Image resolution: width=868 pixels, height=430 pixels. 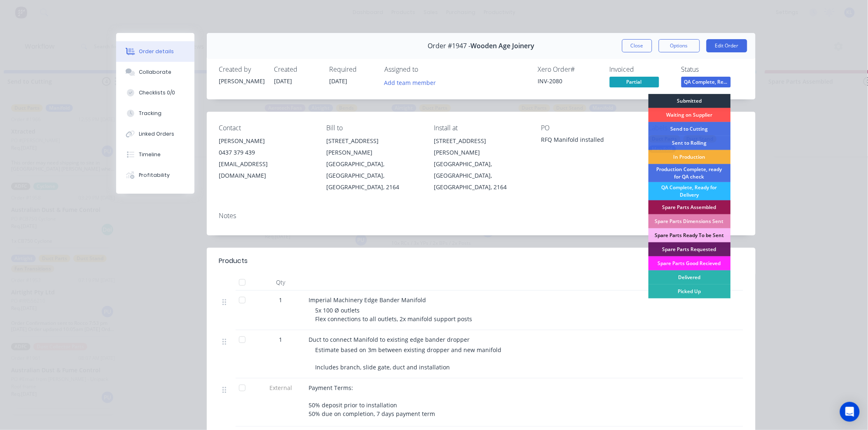 What do you see at coordinates (373, 127) in the screenshot?
I see `div: Bill to` at bounding box center [373, 127].